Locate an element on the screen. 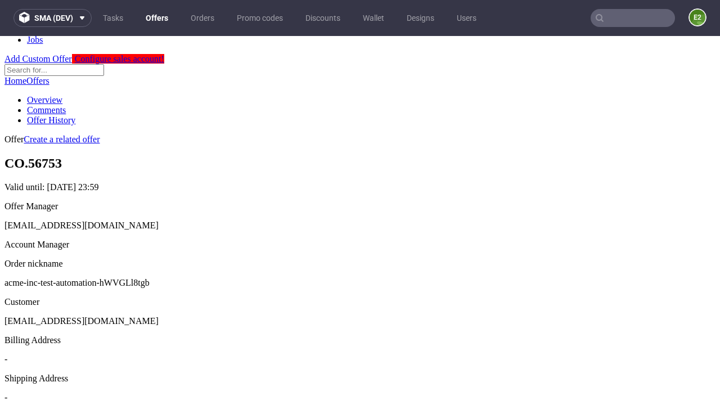 Image resolution: width=720 pixels, height=405 pixels. a: Orders is located at coordinates (202, 18).